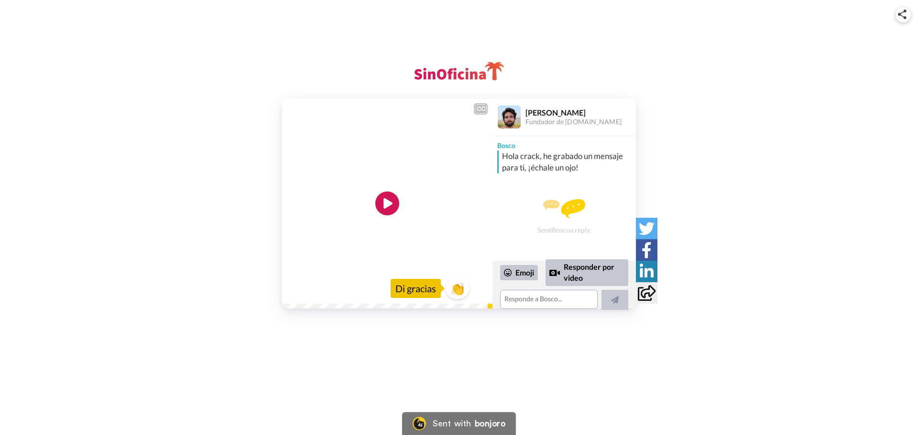 The width and height of the screenshot is (918, 435). I want to click on img: ic_share.svg, so click(902, 14).